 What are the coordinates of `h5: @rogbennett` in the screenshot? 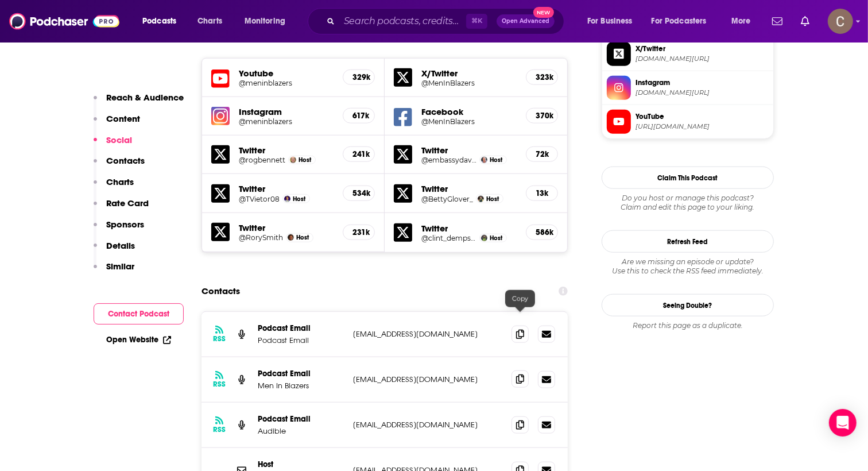 It's located at (262, 160).